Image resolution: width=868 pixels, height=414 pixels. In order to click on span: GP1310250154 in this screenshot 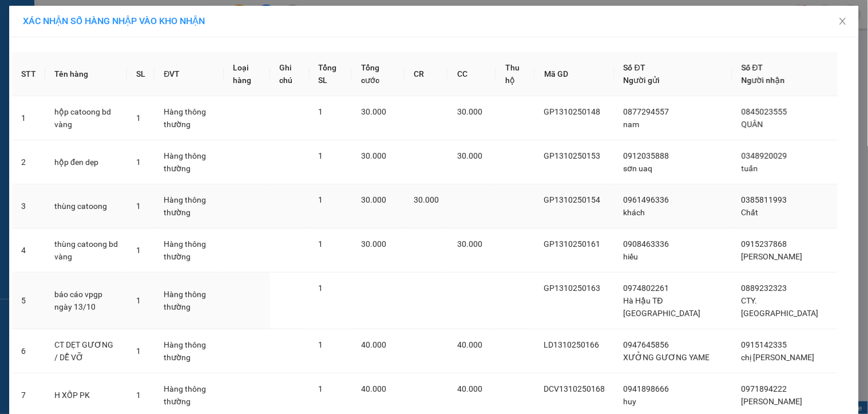, I will do `click(572, 199)`.